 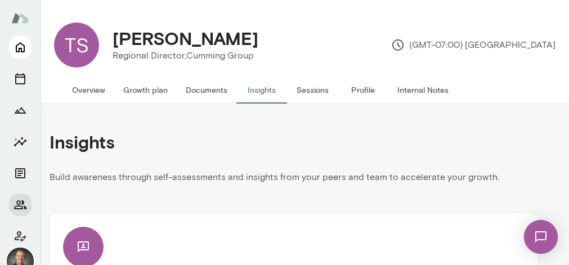 What do you see at coordinates (88, 90) in the screenshot?
I see `button: Overview` at bounding box center [88, 90].